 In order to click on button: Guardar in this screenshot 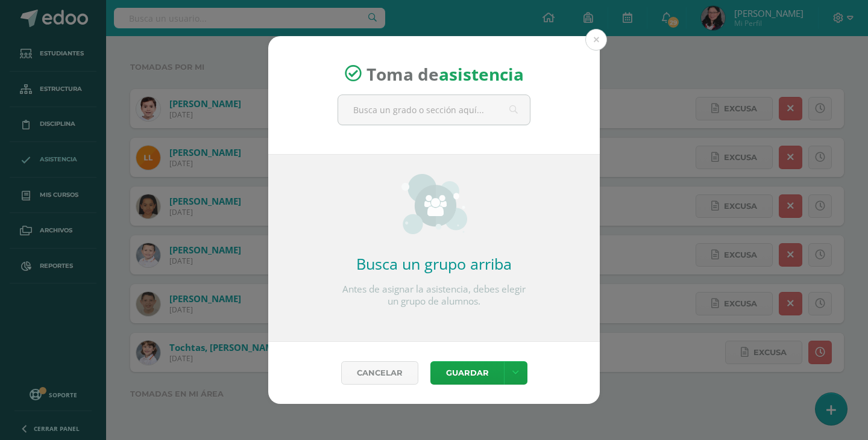, I will do `click(467, 372)`.